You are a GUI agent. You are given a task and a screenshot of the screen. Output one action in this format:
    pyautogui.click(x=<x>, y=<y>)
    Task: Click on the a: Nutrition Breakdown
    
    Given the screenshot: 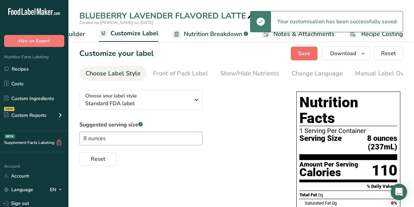 What is the action you would take?
    pyautogui.click(x=210, y=34)
    